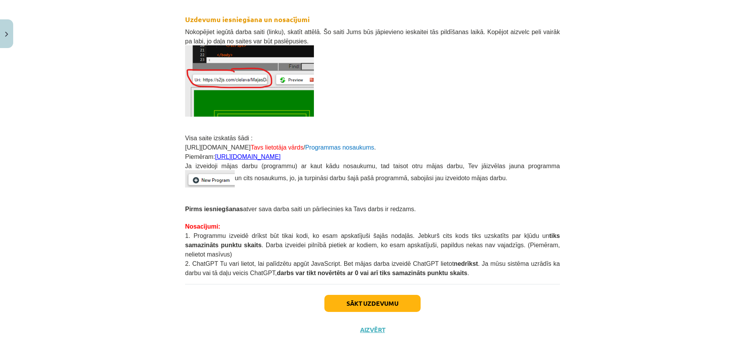  I want to click on span: Programmas nosaukums, so click(339, 147).